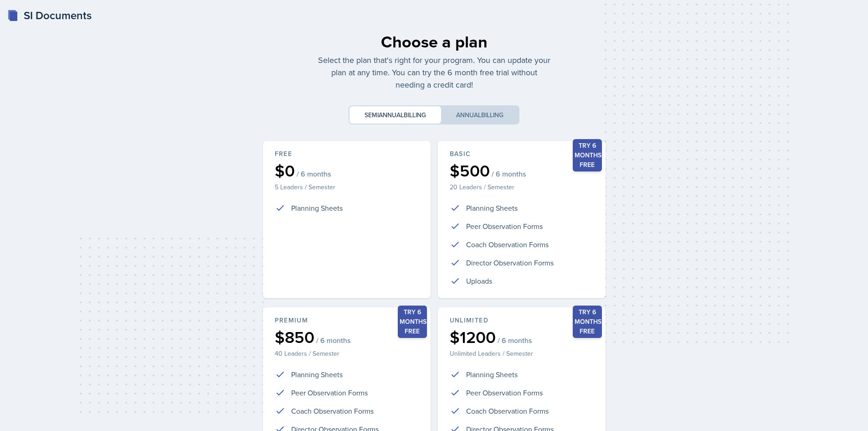 This screenshot has width=868, height=431. Describe the element at coordinates (395, 115) in the screenshot. I see `button: Semiannualbilling` at that location.